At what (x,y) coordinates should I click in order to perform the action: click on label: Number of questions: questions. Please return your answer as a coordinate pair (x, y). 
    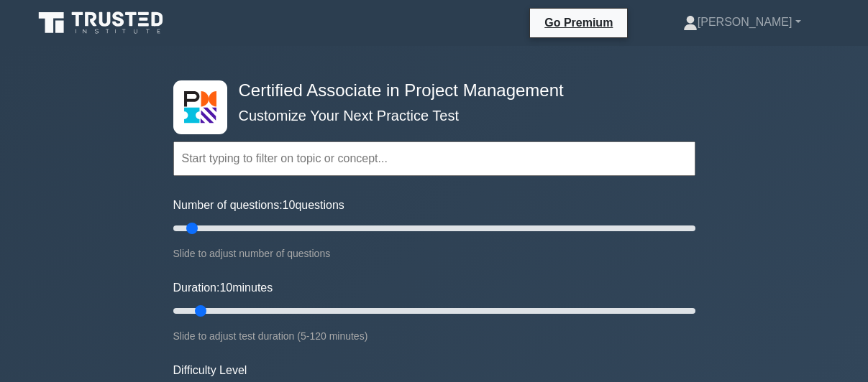
    Looking at the image, I should click on (259, 205).